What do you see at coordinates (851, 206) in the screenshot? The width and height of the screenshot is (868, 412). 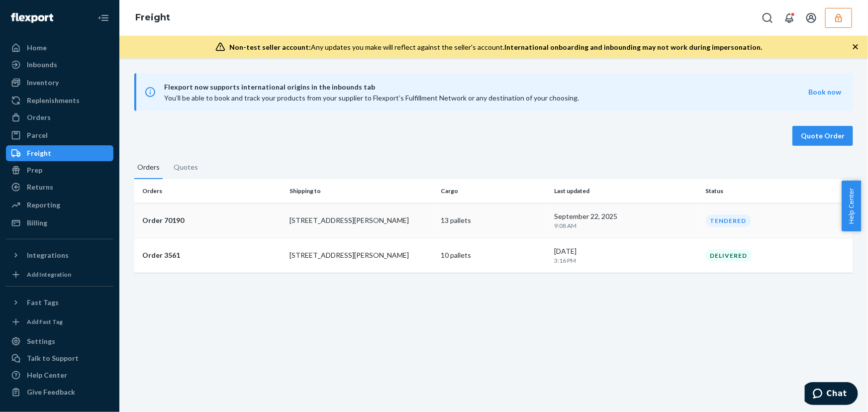 I see `span: Help Center` at bounding box center [851, 206].